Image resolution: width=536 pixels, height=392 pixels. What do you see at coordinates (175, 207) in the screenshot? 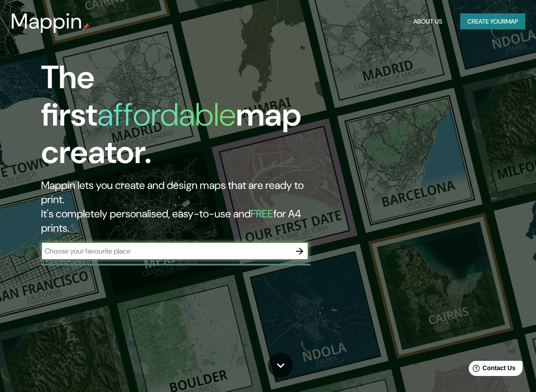
I see `h2: Mappin lets you create and design maps that are ready to print. It's completely personalised, eas...` at bounding box center [175, 207].